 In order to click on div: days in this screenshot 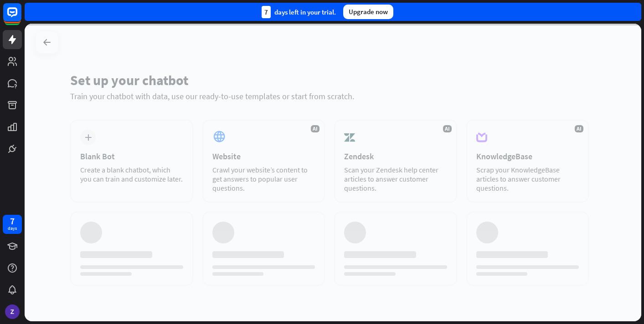, I will do `click(13, 228)`.